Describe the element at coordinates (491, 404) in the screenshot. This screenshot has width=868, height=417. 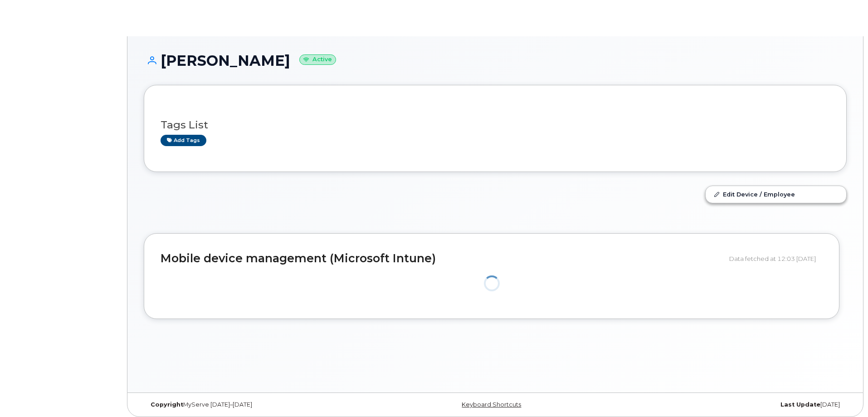
I see `a: Keyboard Shortcuts` at that location.